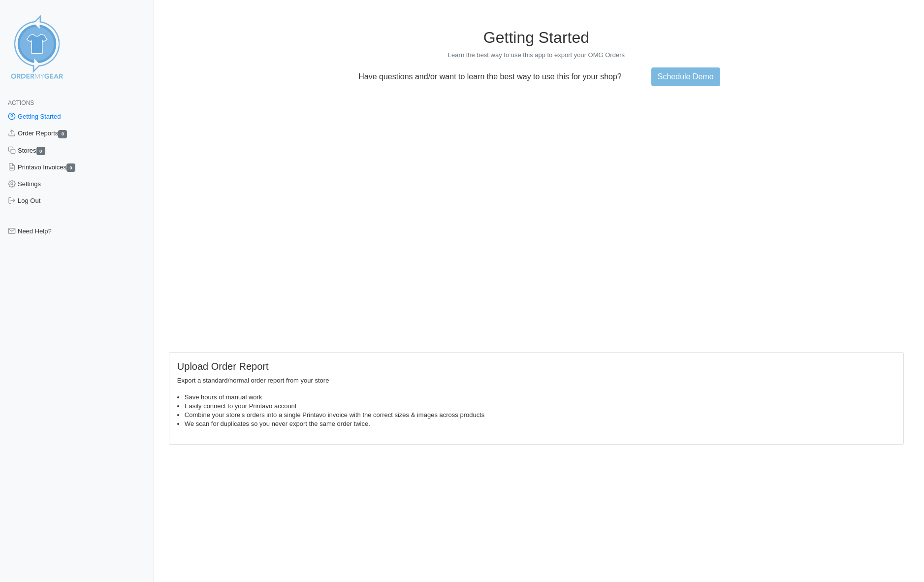 This screenshot has height=582, width=924. Describe the element at coordinates (536, 366) in the screenshot. I see `h5: Upload Order Report` at that location.